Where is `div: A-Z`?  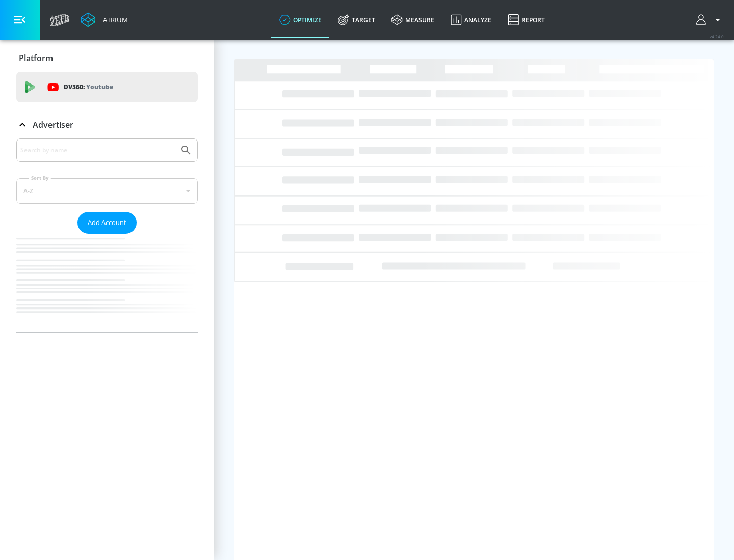
div: A-Z is located at coordinates (107, 191).